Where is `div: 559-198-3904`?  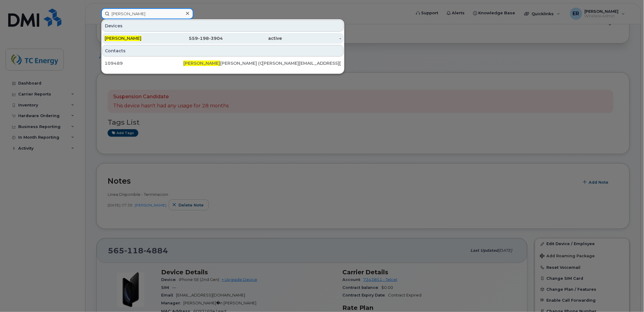 div: 559-198-3904 is located at coordinates (193, 38).